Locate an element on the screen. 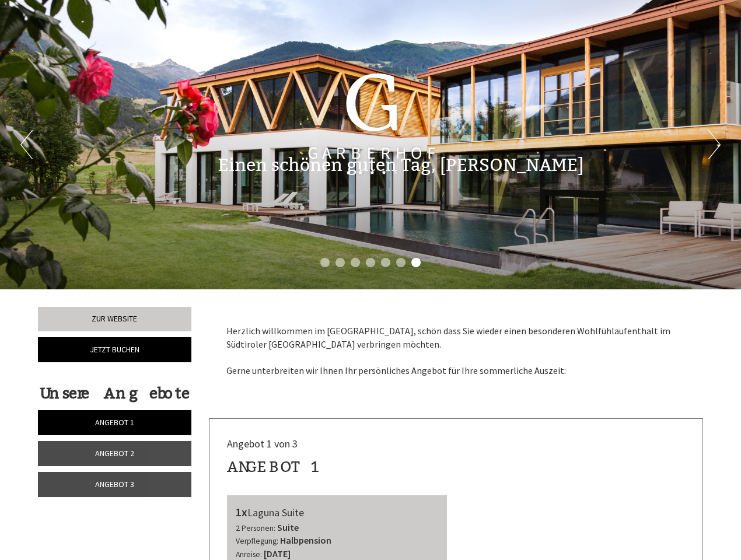  span: Angebot 1 is located at coordinates (114, 422).